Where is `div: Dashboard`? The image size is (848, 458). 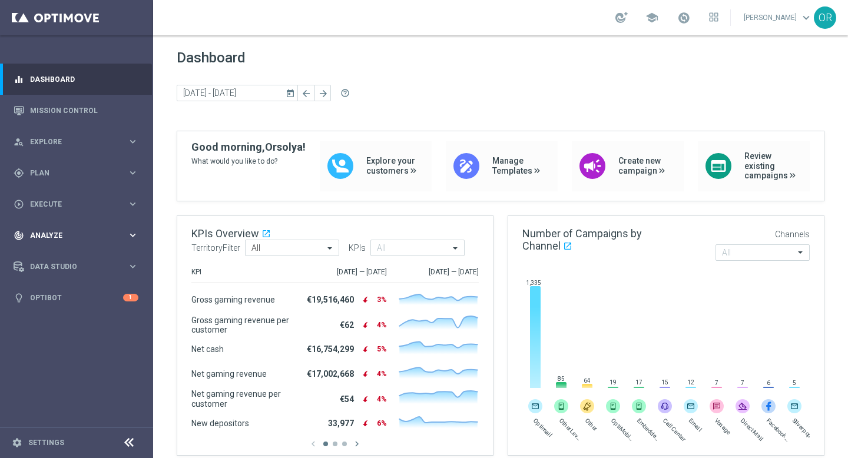 div: Dashboard is located at coordinates (76, 79).